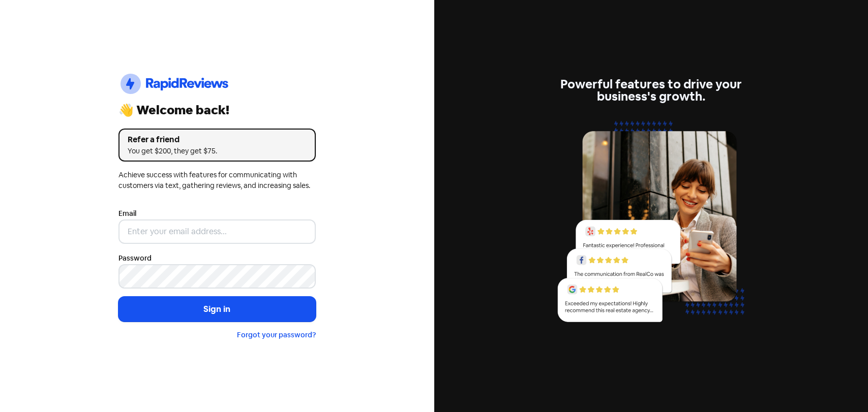 This screenshot has height=412, width=868. I want to click on div: 👋 Welcome back!, so click(218, 110).